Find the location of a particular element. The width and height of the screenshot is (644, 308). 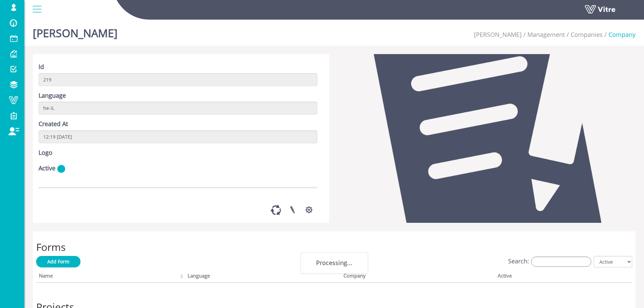

label: Logo is located at coordinates (45, 153).